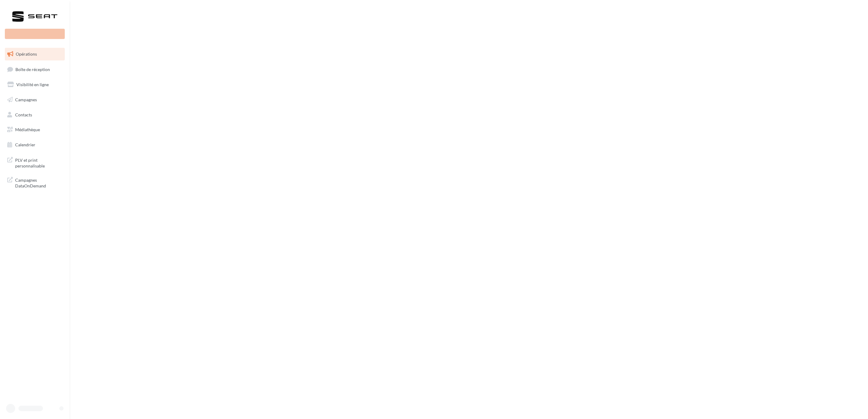 Image resolution: width=868 pixels, height=419 pixels. I want to click on a: Visibilité en ligne, so click(35, 85).